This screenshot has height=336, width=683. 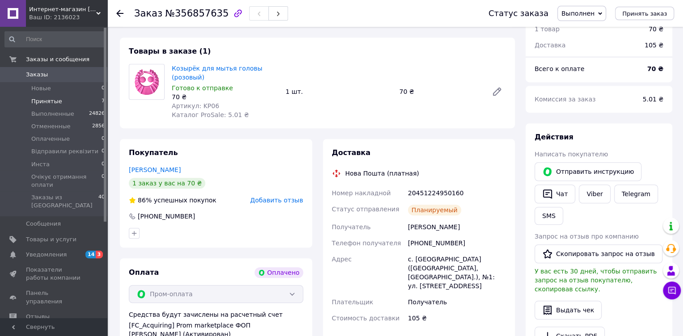 I want to click on a: Козырёк для мытья головы (розовый), so click(x=217, y=73).